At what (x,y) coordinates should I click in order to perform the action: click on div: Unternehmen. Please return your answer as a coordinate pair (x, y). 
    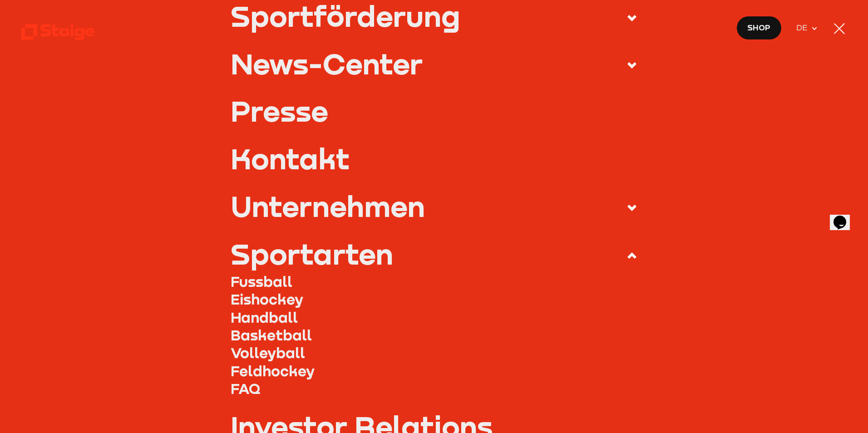
    Looking at the image, I should click on (327, 206).